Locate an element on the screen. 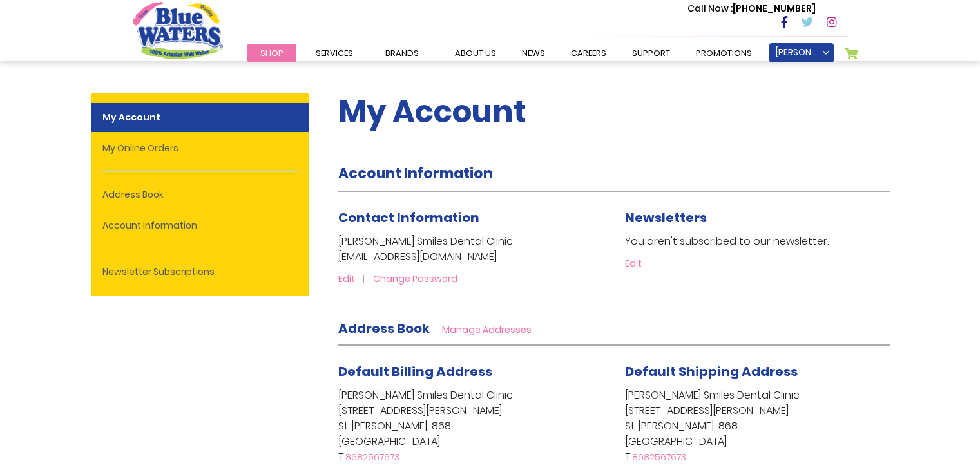 This screenshot has width=980, height=470. span: Services is located at coordinates (335, 53).